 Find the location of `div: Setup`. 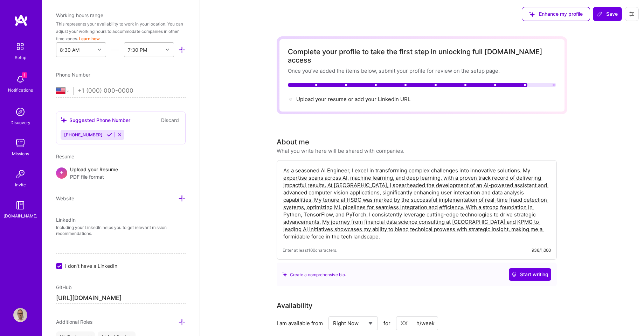

div: Setup is located at coordinates (20, 58).